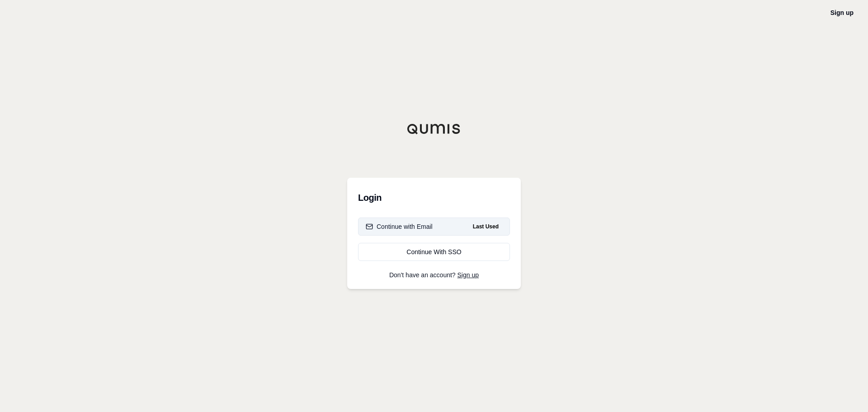  Describe the element at coordinates (434, 129) in the screenshot. I see `img: Qumis` at that location.